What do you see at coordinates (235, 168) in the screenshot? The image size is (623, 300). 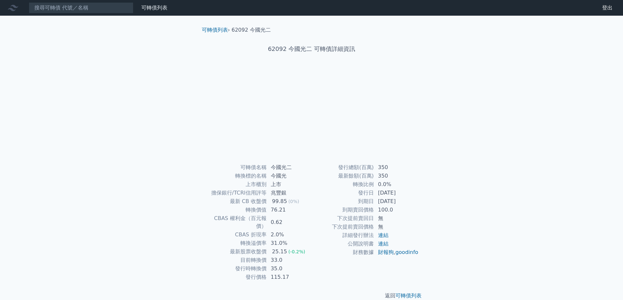 I see `td: 可轉債名稱` at bounding box center [235, 168].